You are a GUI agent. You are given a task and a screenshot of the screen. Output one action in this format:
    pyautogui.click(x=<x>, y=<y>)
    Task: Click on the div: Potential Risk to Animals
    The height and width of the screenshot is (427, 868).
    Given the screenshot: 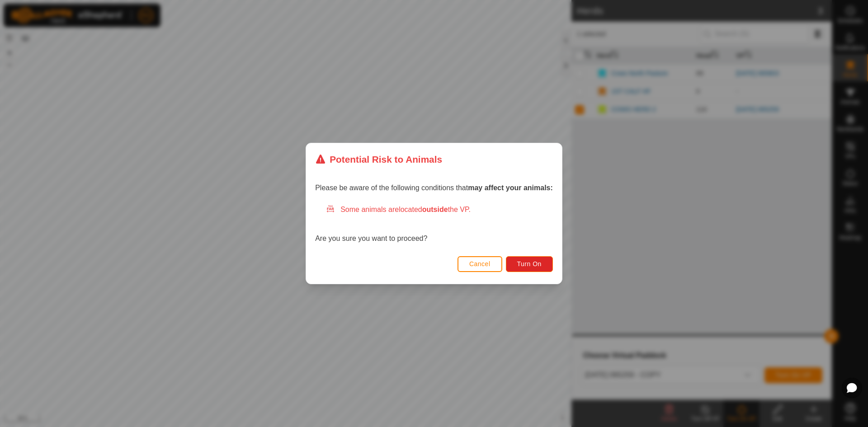 What is the action you would take?
    pyautogui.click(x=378, y=159)
    